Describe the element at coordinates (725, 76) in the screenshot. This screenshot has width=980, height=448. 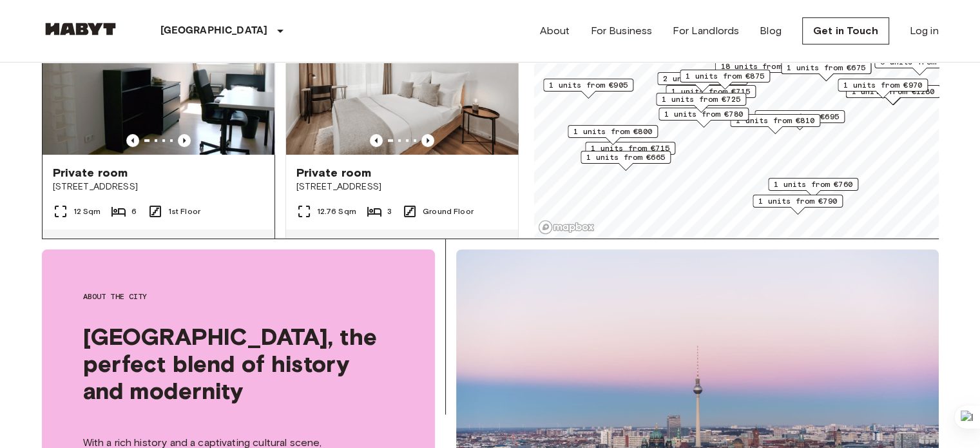
I see `span: 1 units from €875` at that location.